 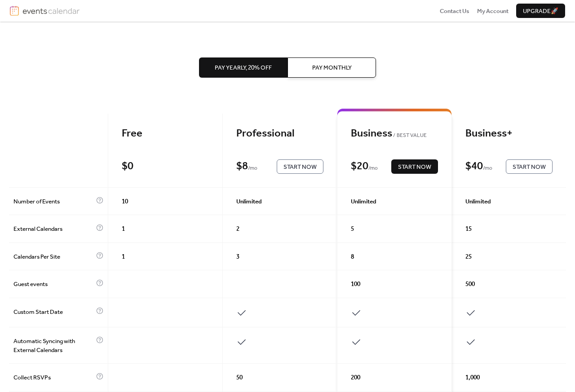 What do you see at coordinates (125, 202) in the screenshot?
I see `span: 10` at bounding box center [125, 202].